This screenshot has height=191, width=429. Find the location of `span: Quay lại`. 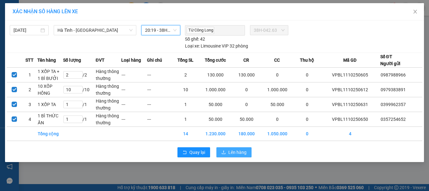

span: Quay lại is located at coordinates (197, 152).